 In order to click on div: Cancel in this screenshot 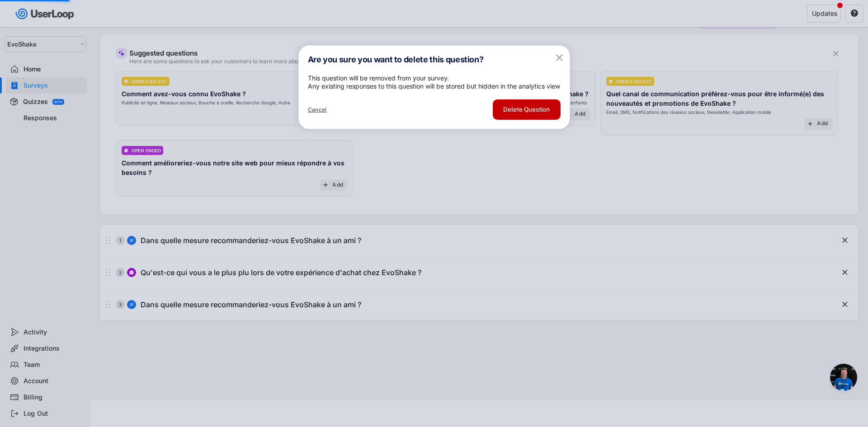, I will do `click(317, 110)`.